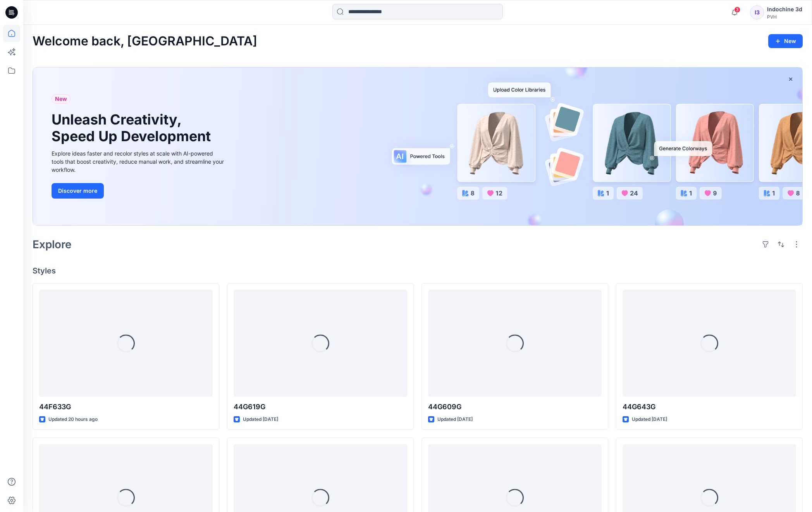  What do you see at coordinates (133, 128) in the screenshot?
I see `h1: Unleash Creativity, Speed Up Development` at bounding box center [133, 128].